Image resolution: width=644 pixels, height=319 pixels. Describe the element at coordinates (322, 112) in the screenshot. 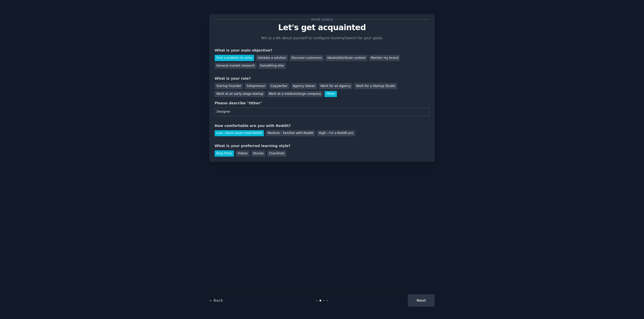

I see `input: Your role` at that location.